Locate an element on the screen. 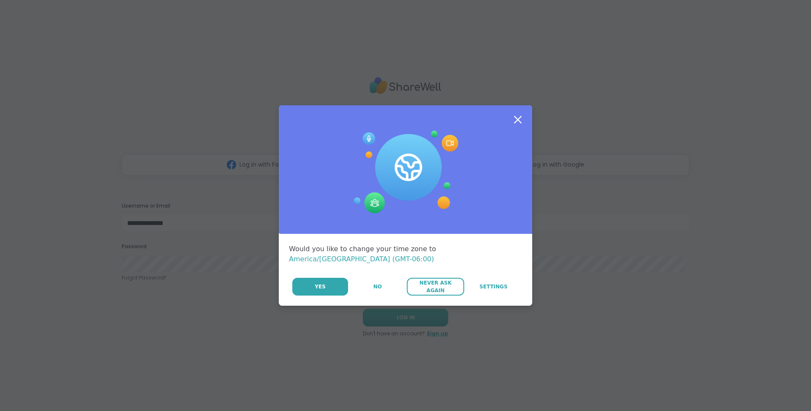  div: Would you like to change your time zone to is located at coordinates (406, 254).